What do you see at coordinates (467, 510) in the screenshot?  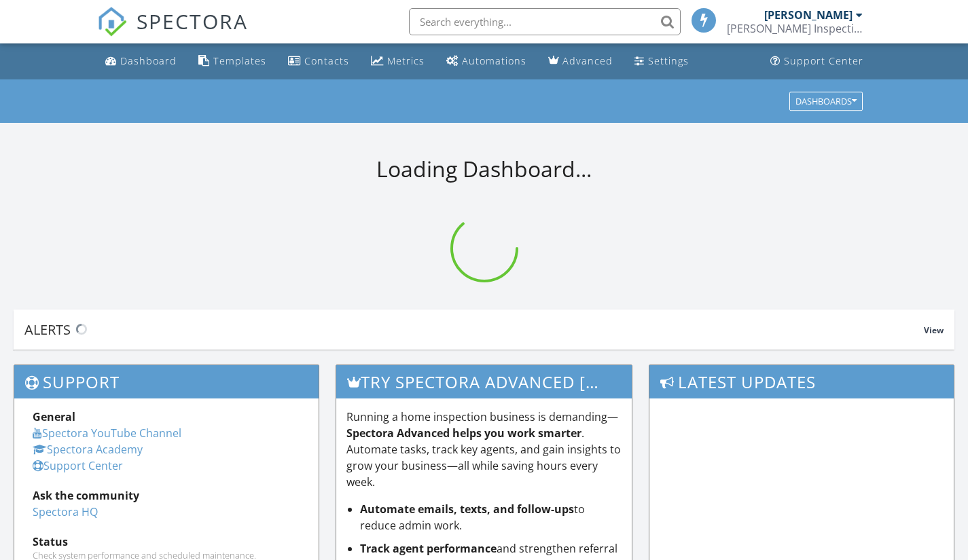 I see `strong: Automate emails, texts, and follow-ups` at bounding box center [467, 510].